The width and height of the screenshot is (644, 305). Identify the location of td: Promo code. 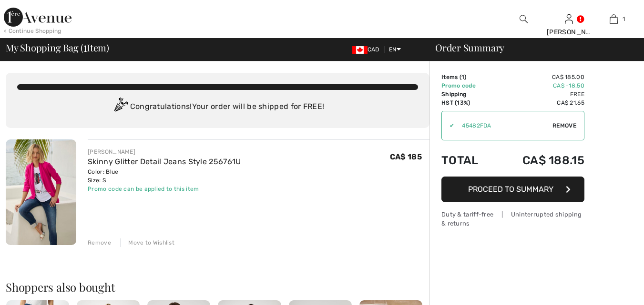
(468, 86).